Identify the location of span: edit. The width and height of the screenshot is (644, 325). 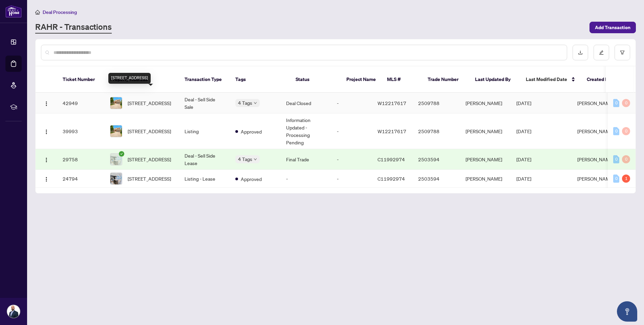
(602, 52).